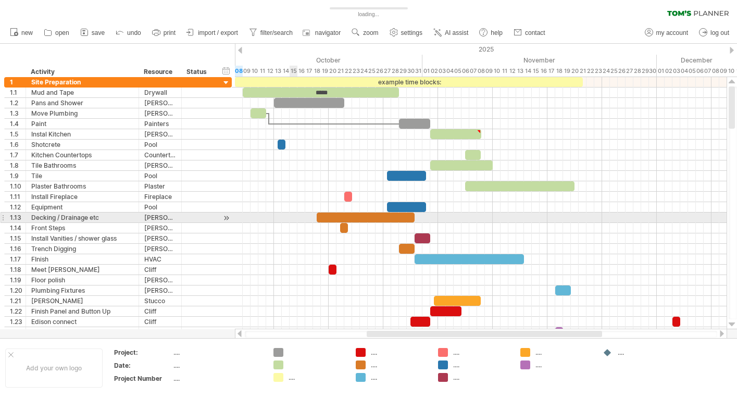 The width and height of the screenshot is (737, 398). I want to click on div: Wednesday, 22 October 2025, so click(348, 71).